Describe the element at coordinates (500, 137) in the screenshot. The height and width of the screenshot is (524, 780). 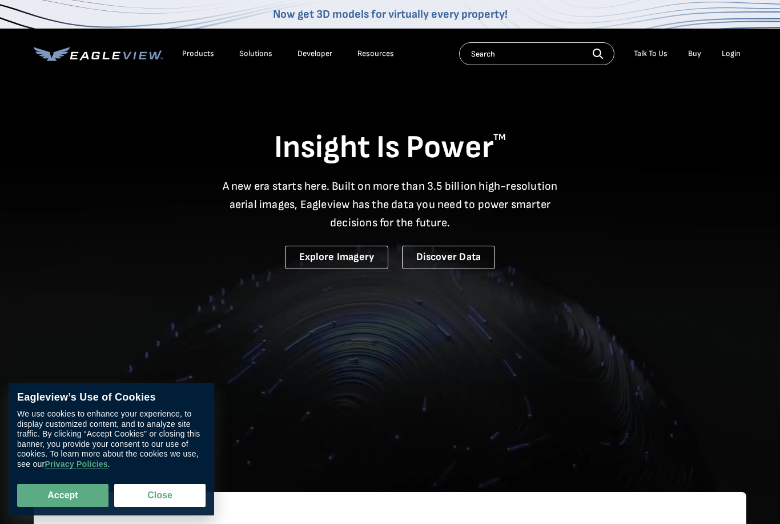
I see `sup: TM` at that location.